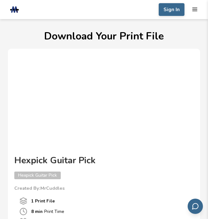 This screenshot has height=219, width=208. What do you see at coordinates (23, 212) in the screenshot?
I see `span: Print Time` at bounding box center [23, 212].